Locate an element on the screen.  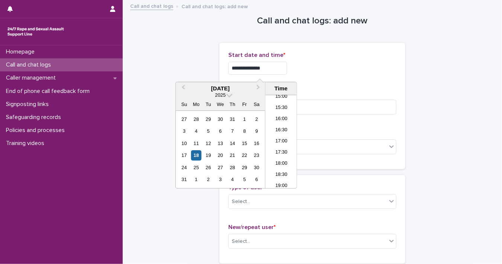
div: month 2025-08 is located at coordinates (220, 149).